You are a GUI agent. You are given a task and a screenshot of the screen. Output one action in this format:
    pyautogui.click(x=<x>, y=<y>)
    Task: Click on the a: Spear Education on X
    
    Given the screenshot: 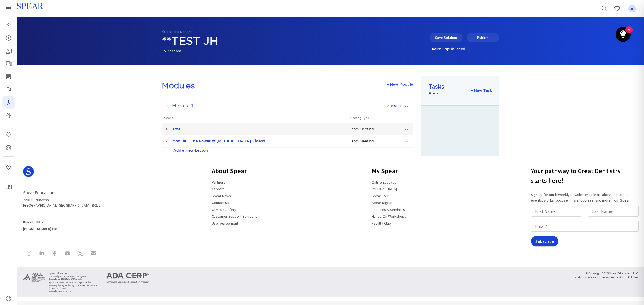 What is the action you would take?
    pyautogui.click(x=81, y=254)
    